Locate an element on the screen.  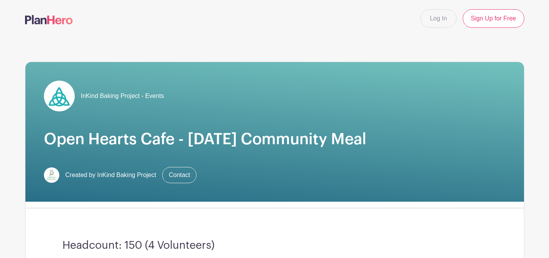
a: Contact is located at coordinates (179, 175).